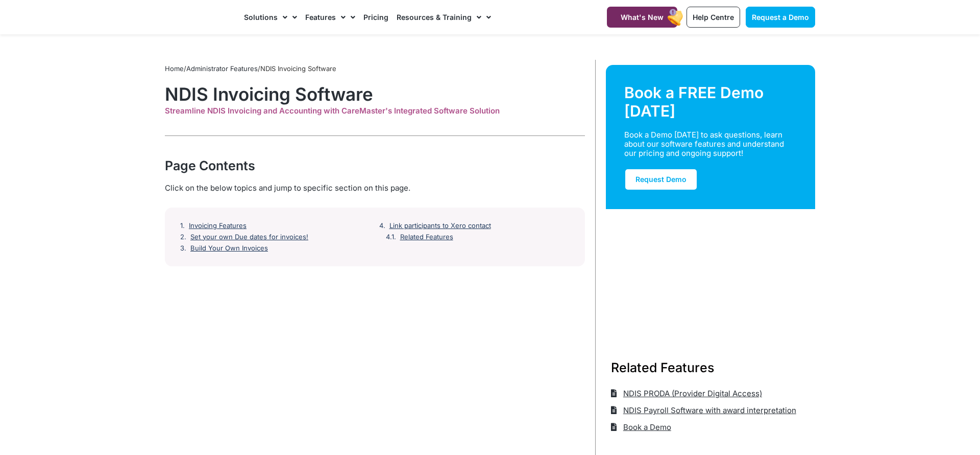 The image size is (980, 455). What do you see at coordinates (711, 368) in the screenshot?
I see `h3: Related Features` at bounding box center [711, 368].